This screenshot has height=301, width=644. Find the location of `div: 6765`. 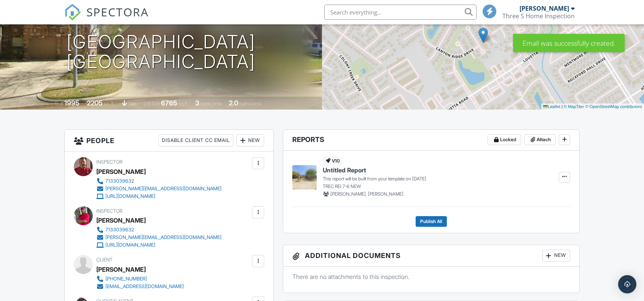

div: 6765 is located at coordinates (169, 102).